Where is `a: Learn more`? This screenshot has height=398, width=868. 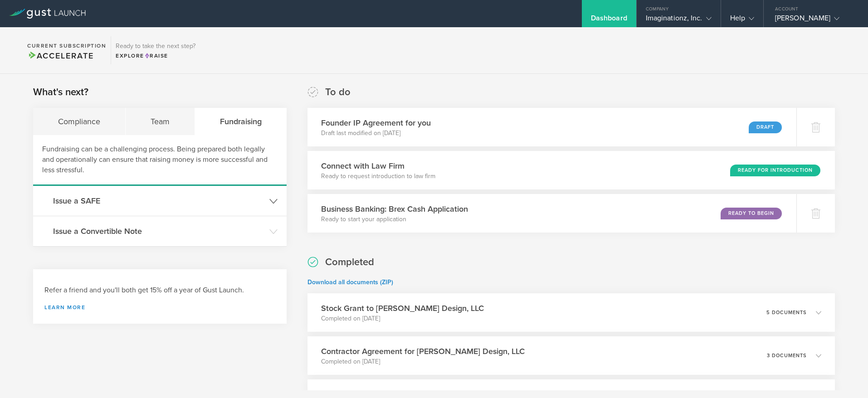 a: Learn more is located at coordinates (160, 308).